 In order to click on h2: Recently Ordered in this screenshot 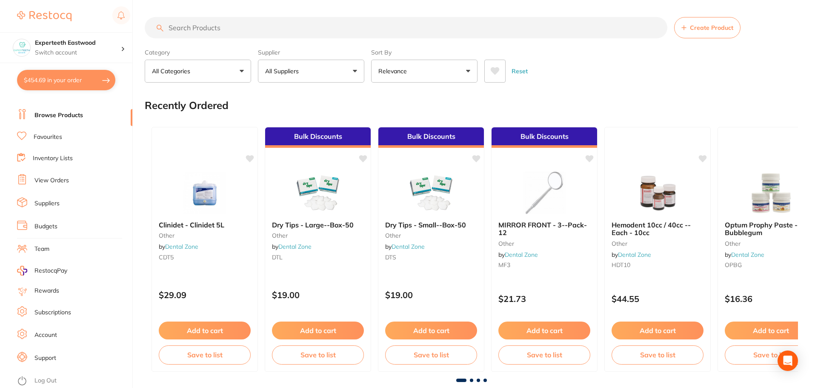, I will do `click(186, 106)`.